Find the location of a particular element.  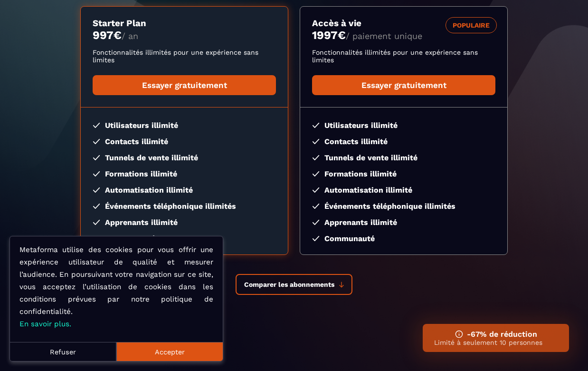

a: En savoir plus. is located at coordinates (45, 324).